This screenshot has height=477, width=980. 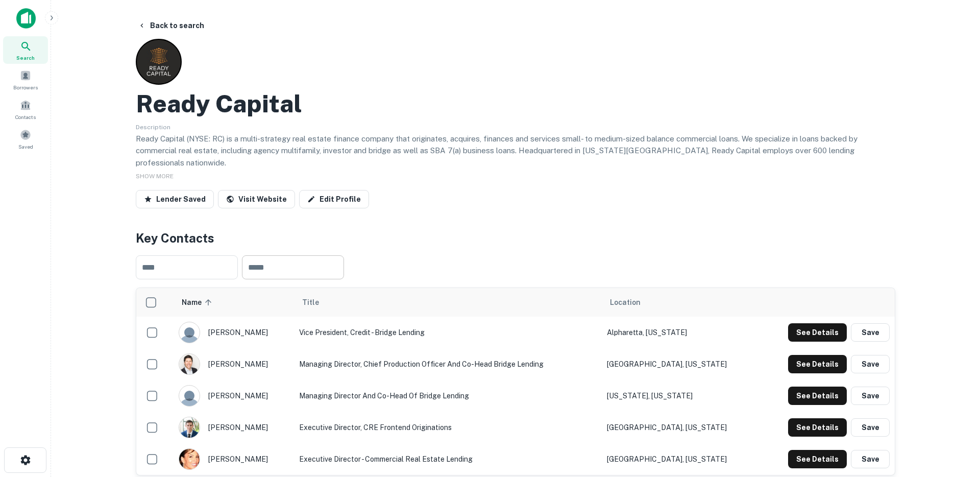 I want to click on div: Saved, so click(x=26, y=139).